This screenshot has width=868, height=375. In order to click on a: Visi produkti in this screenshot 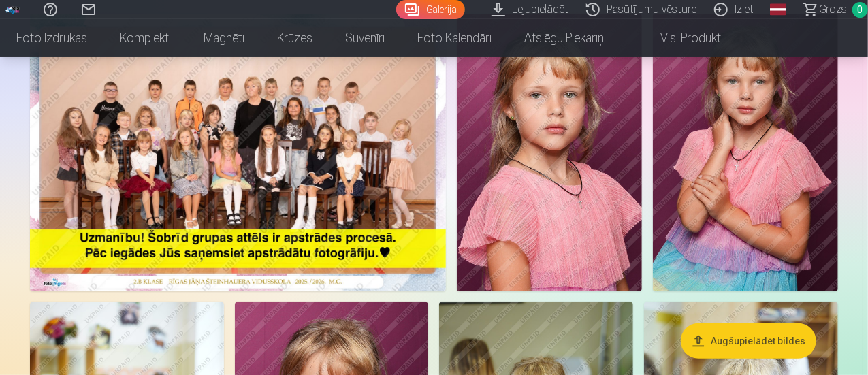, I will do `click(681, 38)`.